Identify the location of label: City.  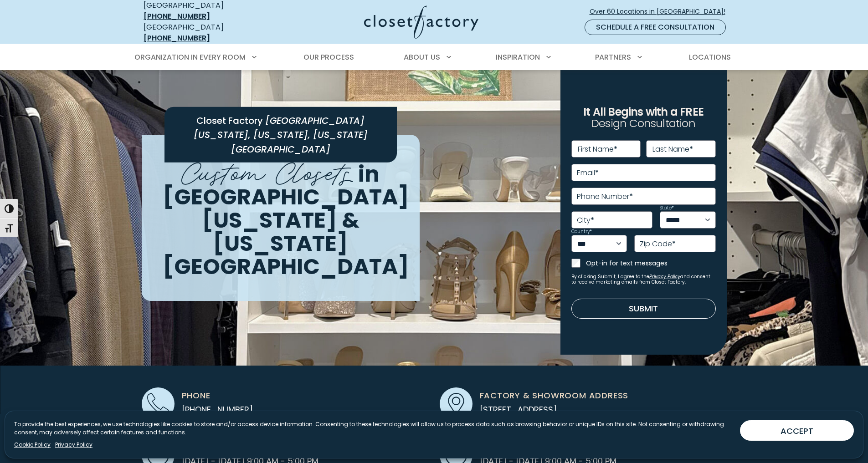
(586, 220).